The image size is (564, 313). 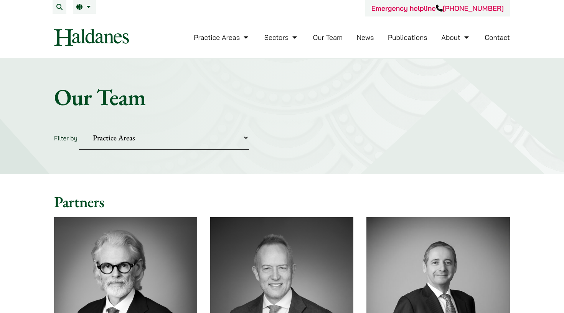 I want to click on img: Logo of Haldanes, so click(x=91, y=37).